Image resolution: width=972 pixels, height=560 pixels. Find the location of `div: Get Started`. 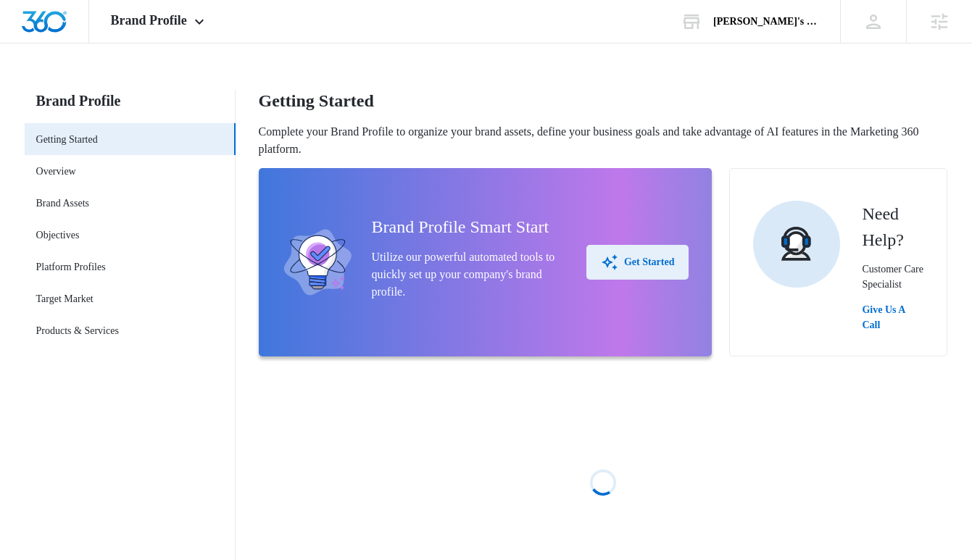

div: Get Started is located at coordinates (638, 262).